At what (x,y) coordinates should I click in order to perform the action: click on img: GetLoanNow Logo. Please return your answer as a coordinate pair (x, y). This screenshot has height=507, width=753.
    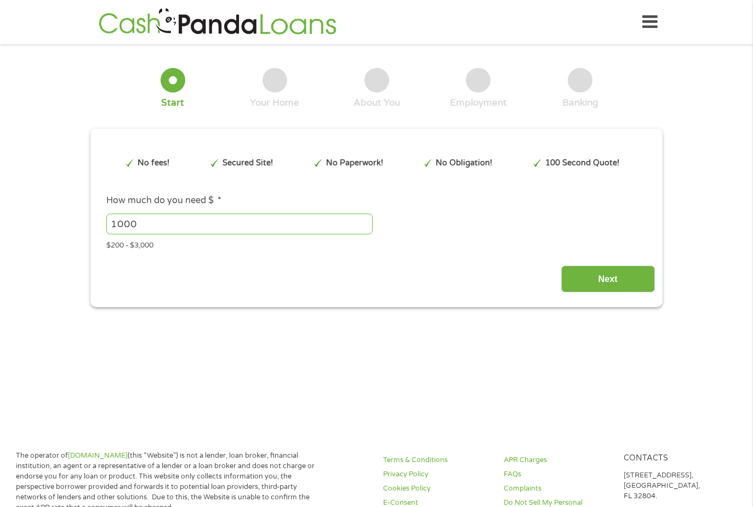
    Looking at the image, I should click on (217, 22).